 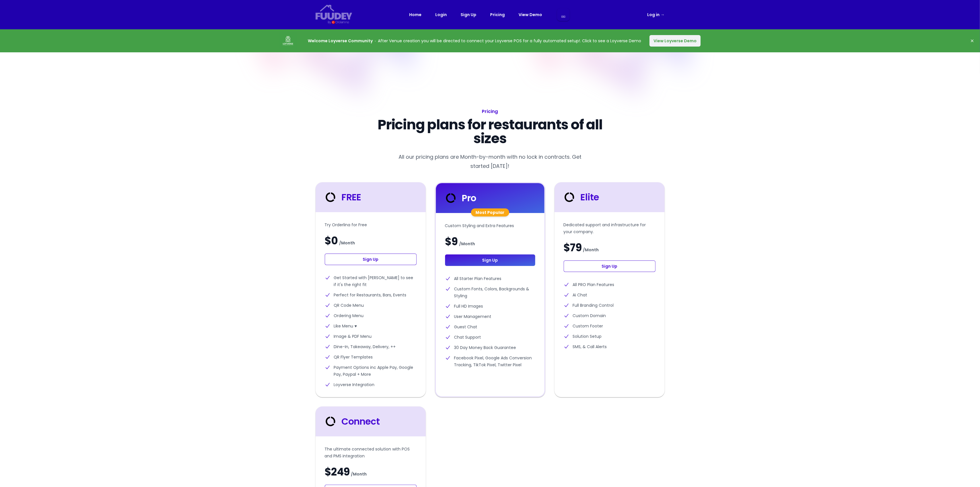 What do you see at coordinates (460, 198) in the screenshot?
I see `div: Pro` at bounding box center [460, 198].